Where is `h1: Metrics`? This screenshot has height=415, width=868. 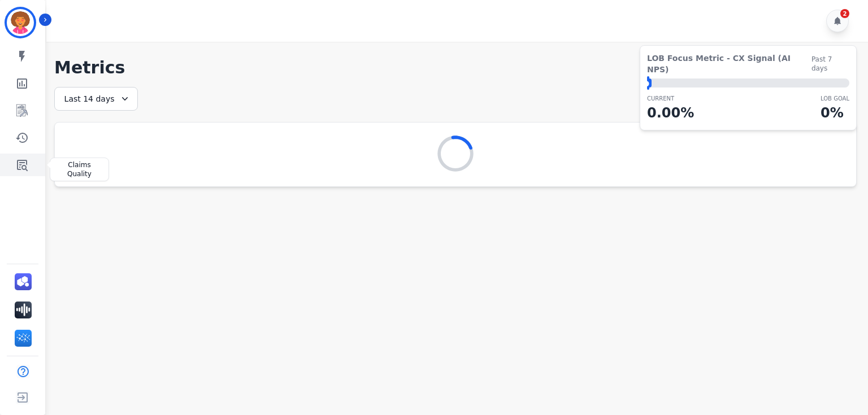 h1: Metrics is located at coordinates (455, 67).